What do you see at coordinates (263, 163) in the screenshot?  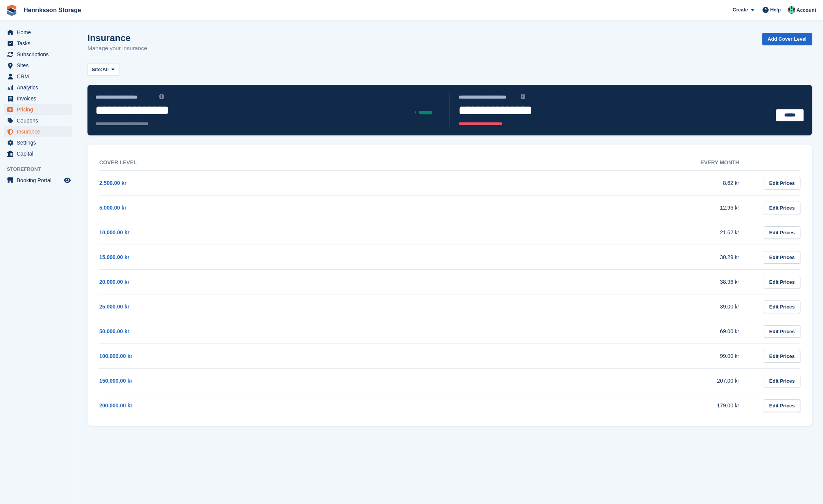 I see `th: Cover Level` at bounding box center [263, 163].